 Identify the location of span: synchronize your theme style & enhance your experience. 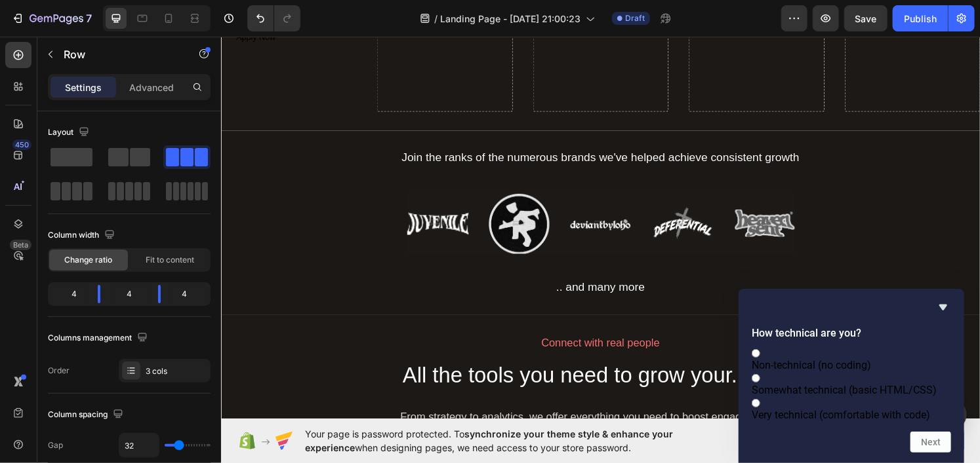
(489, 441).